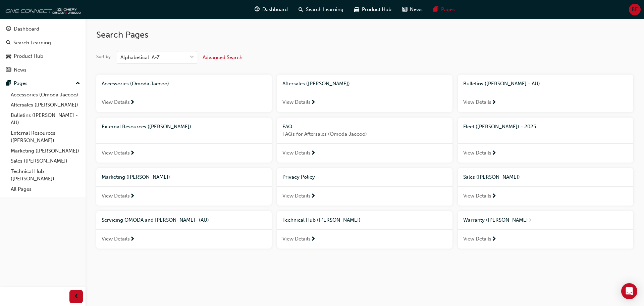 The width and height of the screenshot is (644, 306). I want to click on span: News, so click(416, 9).